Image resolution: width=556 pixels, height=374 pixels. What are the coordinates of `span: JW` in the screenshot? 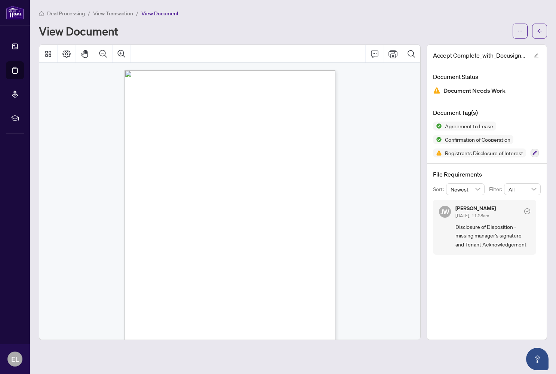 It's located at (445, 211).